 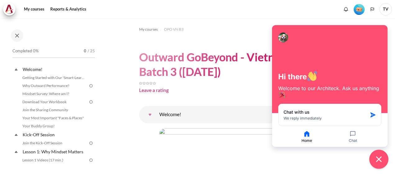 I want to click on a: Lesson 1: Why Mindset Matters, so click(x=55, y=152).